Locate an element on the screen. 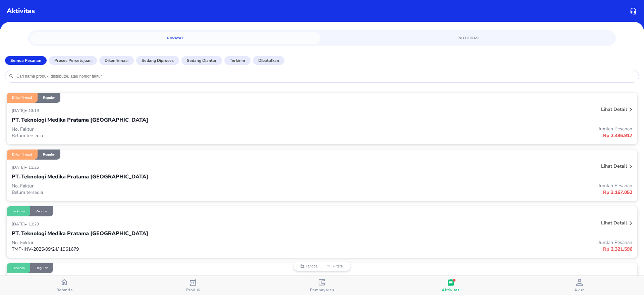  span: Beranda is located at coordinates (65, 290).